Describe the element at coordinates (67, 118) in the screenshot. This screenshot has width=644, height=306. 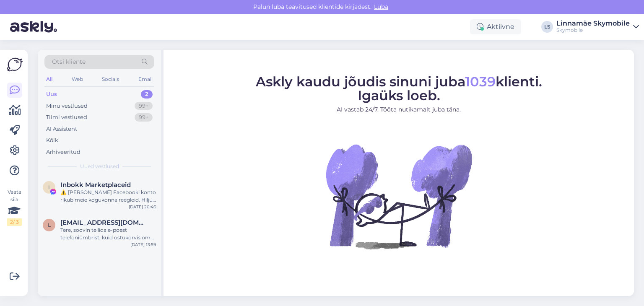
I see `div: Tiimi vestlused` at that location.